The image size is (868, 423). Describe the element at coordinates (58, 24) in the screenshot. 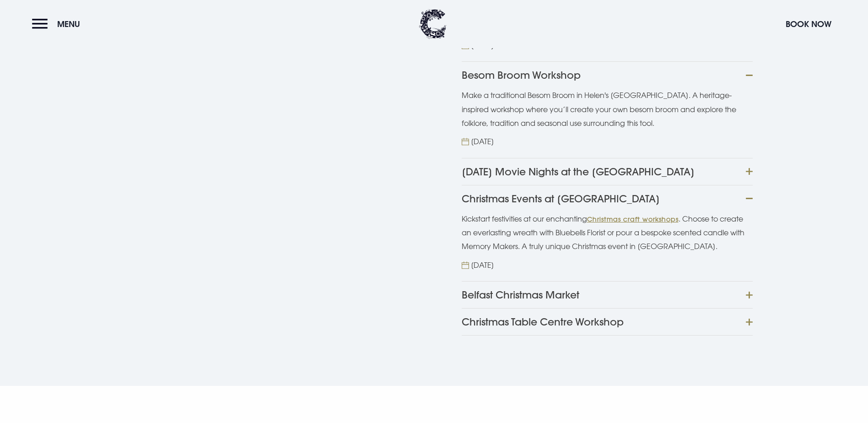

I see `button: Menu` at that location.